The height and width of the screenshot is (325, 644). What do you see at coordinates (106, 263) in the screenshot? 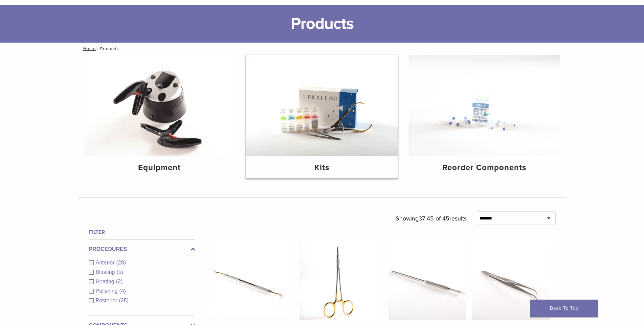
I see `span: Anterior` at bounding box center [106, 263].